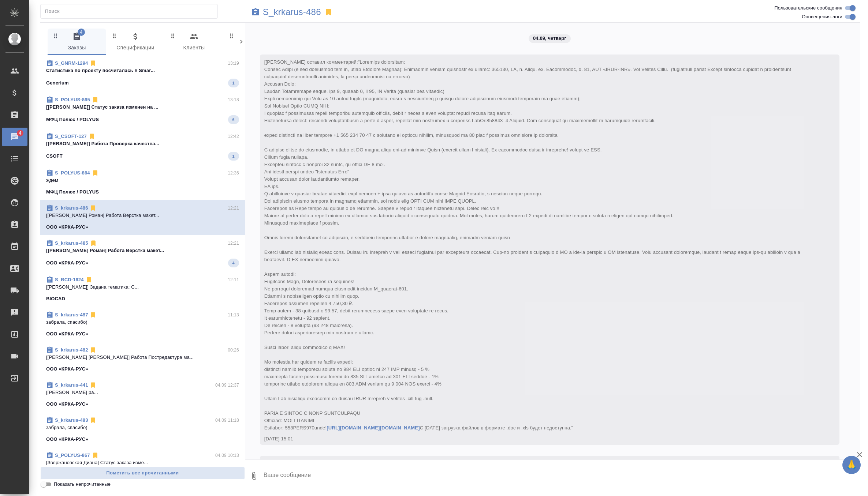  What do you see at coordinates (142, 74) in the screenshot?
I see `div: S_GNRM-129413:19Cтатистика по проекту посчиталась в Smar...Generium1` at bounding box center [142, 74].